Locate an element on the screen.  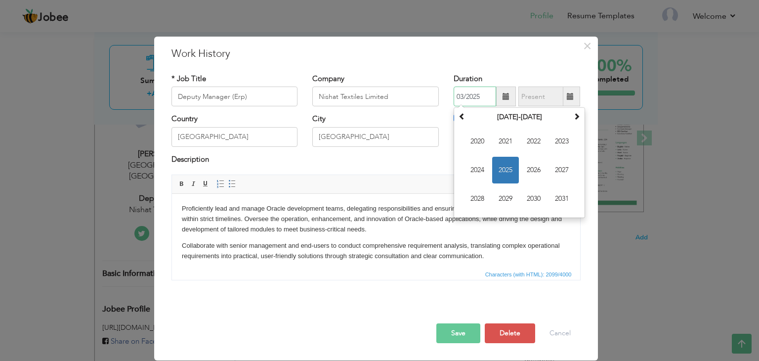
label: City is located at coordinates (319, 119).